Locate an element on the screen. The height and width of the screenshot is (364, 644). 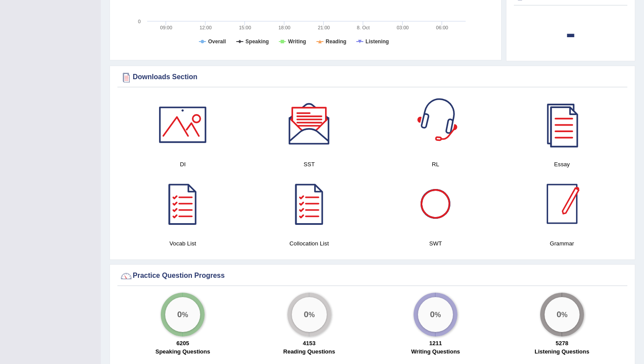
h4: Collocation List is located at coordinates (309, 243).